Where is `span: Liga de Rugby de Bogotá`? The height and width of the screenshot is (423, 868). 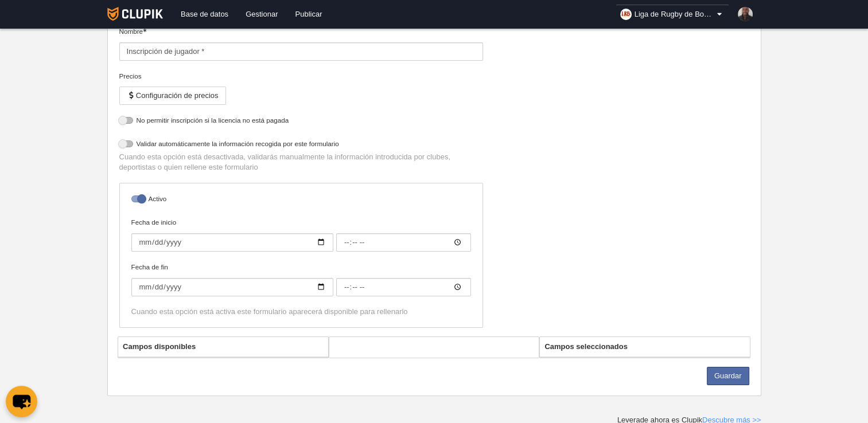 span: Liga de Rugby de Bogotá is located at coordinates (674, 14).